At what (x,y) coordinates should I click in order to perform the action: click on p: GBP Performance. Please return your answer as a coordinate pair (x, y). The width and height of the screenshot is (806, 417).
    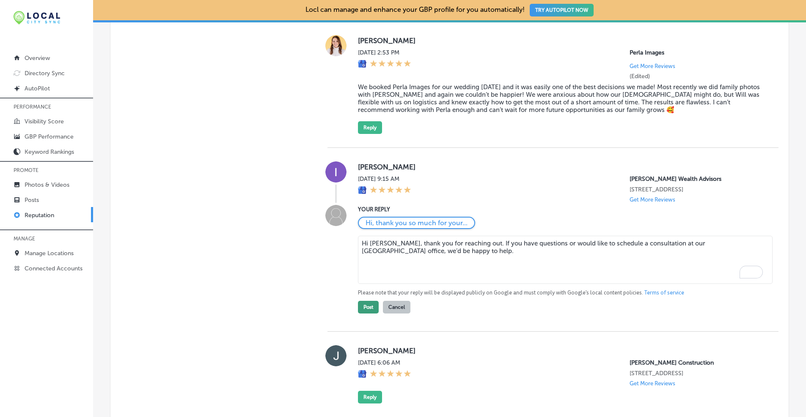
    Looking at the image, I should click on (49, 137).